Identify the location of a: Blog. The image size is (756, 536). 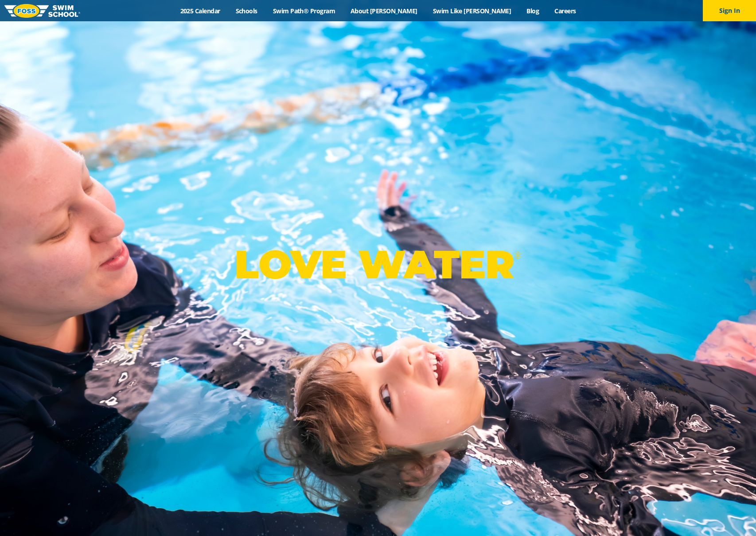
(533, 11).